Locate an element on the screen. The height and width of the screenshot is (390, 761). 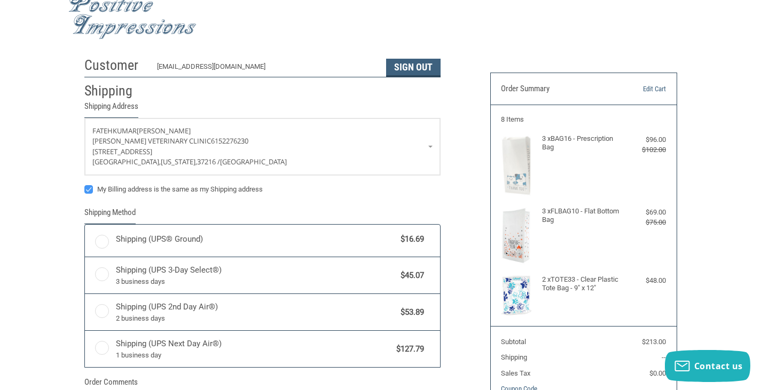
div: $102.00 is located at coordinates (645, 150).